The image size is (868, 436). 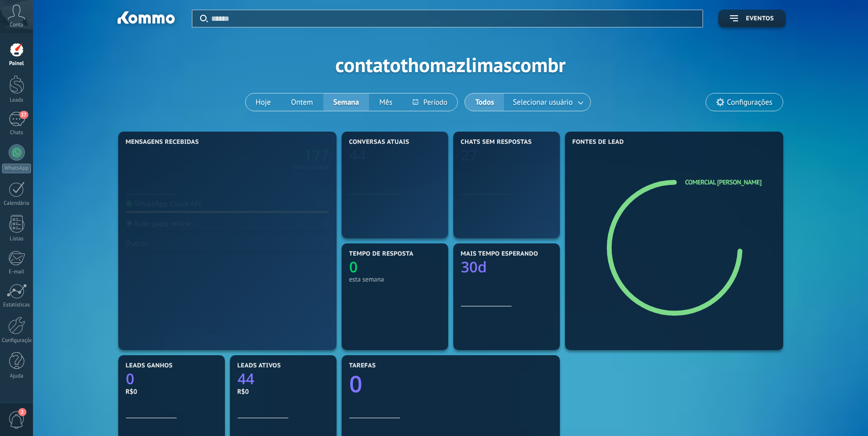 What do you see at coordinates (136, 243) in the screenshot?
I see `div: Outros` at bounding box center [136, 243].